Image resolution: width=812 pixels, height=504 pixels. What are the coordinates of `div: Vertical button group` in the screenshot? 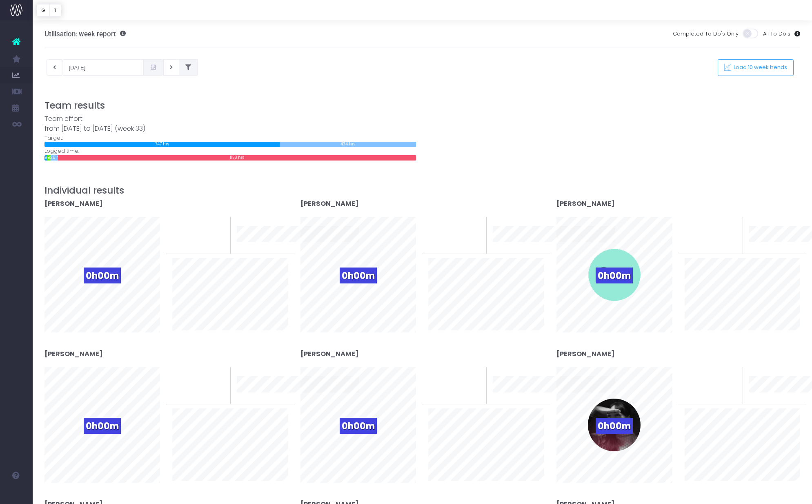 It's located at (49, 10).